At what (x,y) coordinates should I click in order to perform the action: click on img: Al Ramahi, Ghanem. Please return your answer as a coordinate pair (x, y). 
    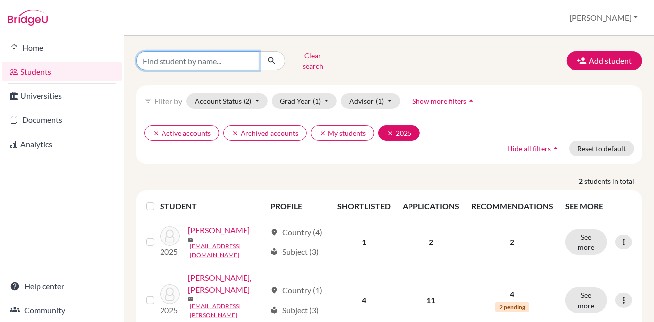
    Looking at the image, I should click on (170, 294).